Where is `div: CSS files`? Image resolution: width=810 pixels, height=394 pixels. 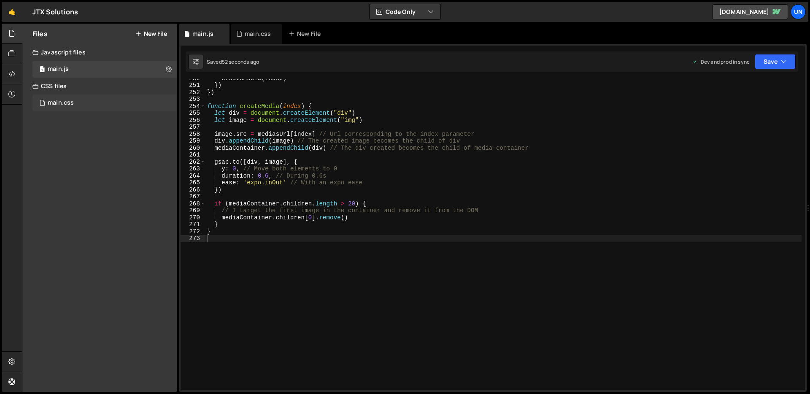
div: CSS files is located at coordinates (100, 86).